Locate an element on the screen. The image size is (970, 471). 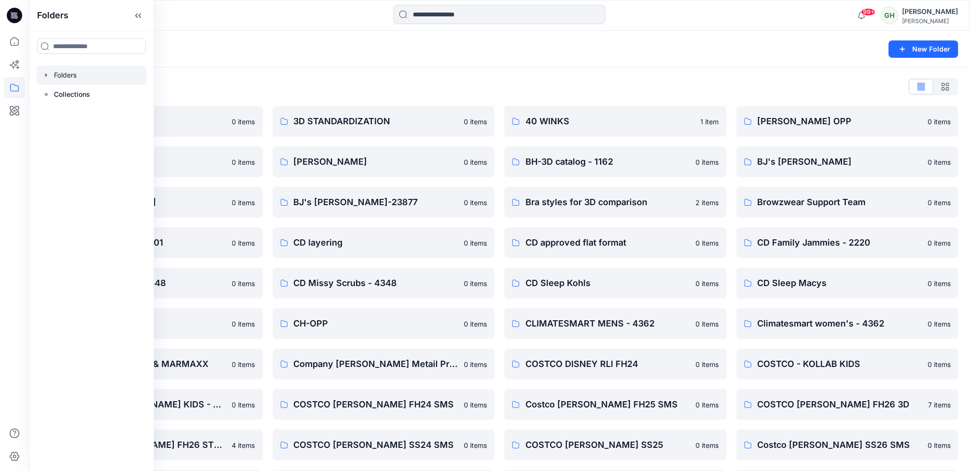
a: CD Sleep Kohls0 items is located at coordinates (616, 283).